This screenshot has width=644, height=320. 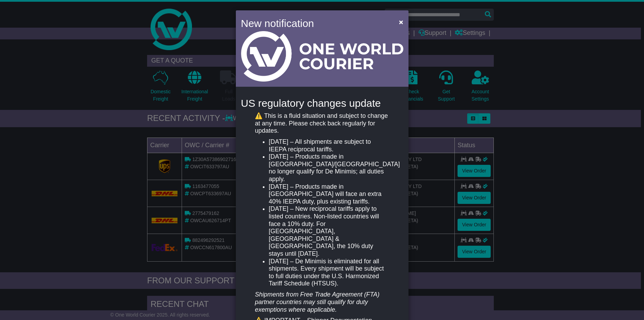 What do you see at coordinates (400, 22) in the screenshot?
I see `button: Close` at bounding box center [400, 22].